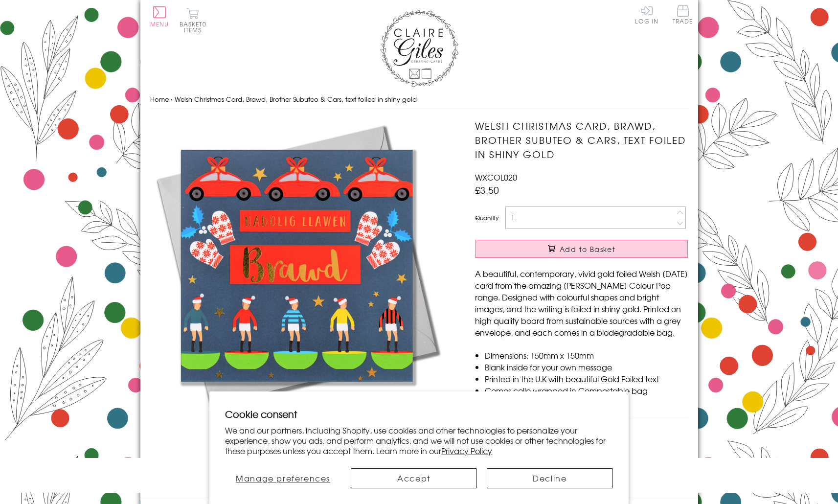  What do you see at coordinates (467, 451) in the screenshot?
I see `a: Privacy Policy` at bounding box center [467, 451].